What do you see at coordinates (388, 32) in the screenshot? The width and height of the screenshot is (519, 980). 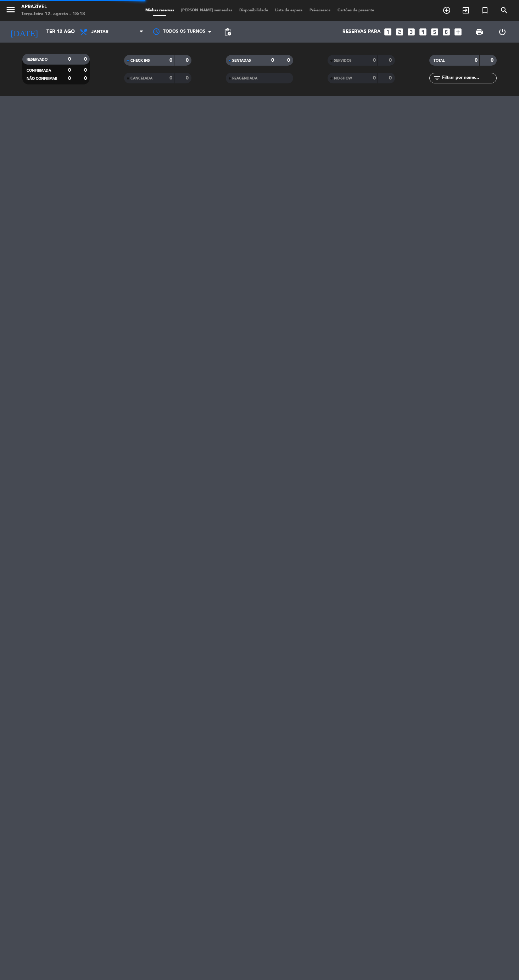 I see `i: looks_one` at bounding box center [388, 32].